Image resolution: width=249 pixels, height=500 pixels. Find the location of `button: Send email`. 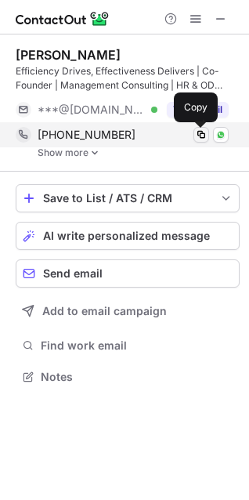

button: Send email is located at coordinates (128, 273).